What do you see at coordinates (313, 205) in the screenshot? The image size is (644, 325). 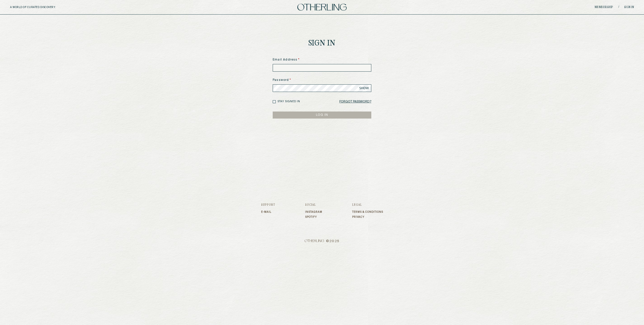 I see `h3: Social` at bounding box center [313, 205].